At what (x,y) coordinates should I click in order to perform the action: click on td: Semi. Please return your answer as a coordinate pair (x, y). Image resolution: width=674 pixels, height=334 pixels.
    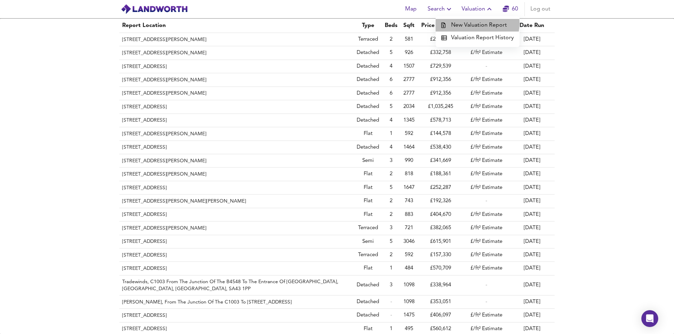
    Looking at the image, I should click on (368, 161).